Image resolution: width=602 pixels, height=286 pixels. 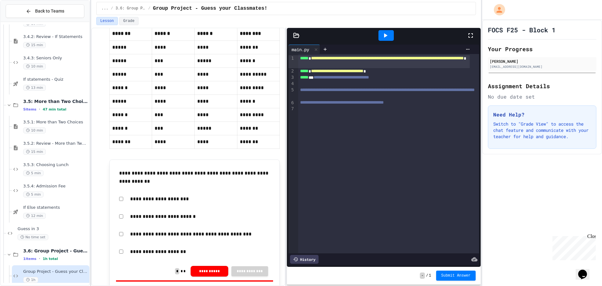 What do you see at coordinates (292, 109) in the screenshot?
I see `div: 7` at bounding box center [292, 109].